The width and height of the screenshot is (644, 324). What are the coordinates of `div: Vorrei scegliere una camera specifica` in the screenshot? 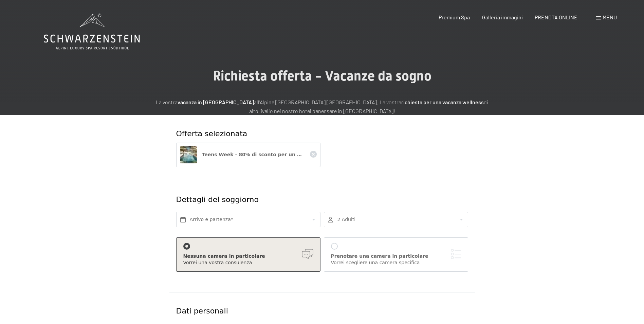 It's located at (396, 263).